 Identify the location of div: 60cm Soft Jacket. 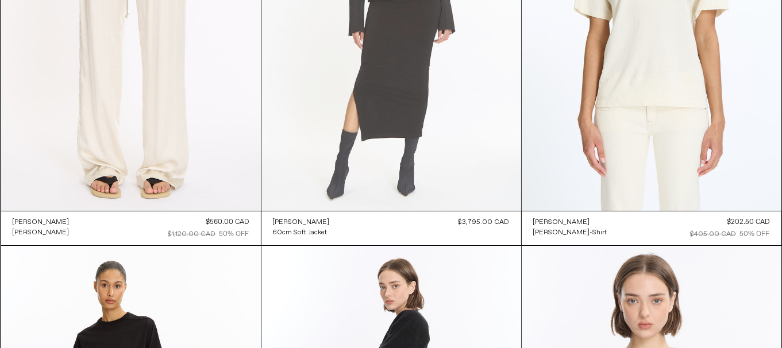
(300, 233).